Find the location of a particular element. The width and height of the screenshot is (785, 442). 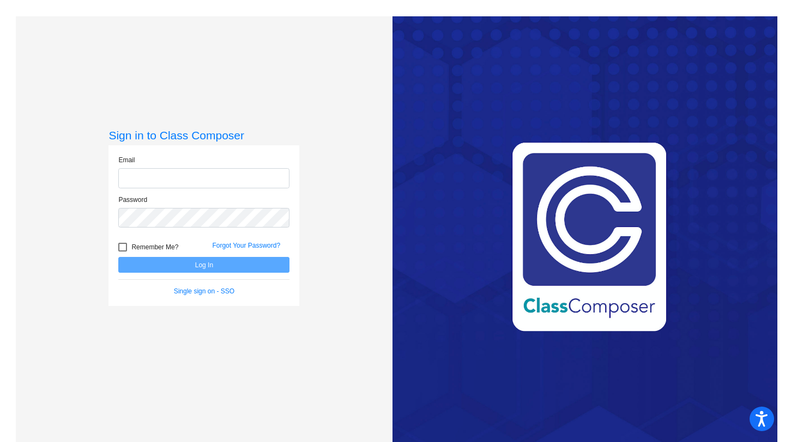

h3: Sign in to Class Composer is located at coordinates (204, 135).